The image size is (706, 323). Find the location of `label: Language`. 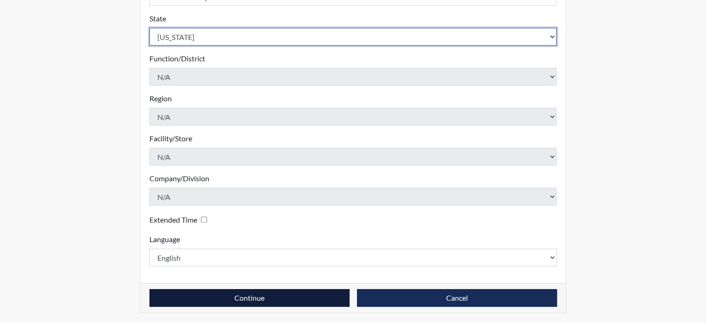

label: Language is located at coordinates (165, 239).